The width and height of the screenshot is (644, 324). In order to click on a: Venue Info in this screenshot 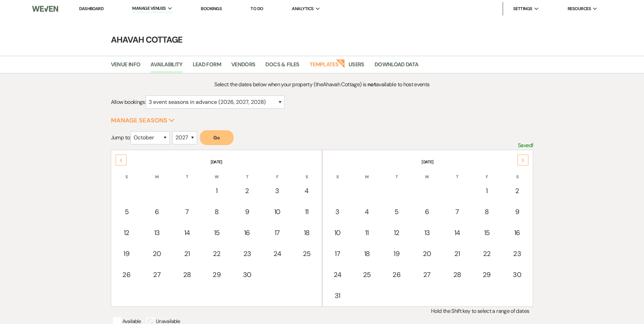, I will do `click(126, 66)`.